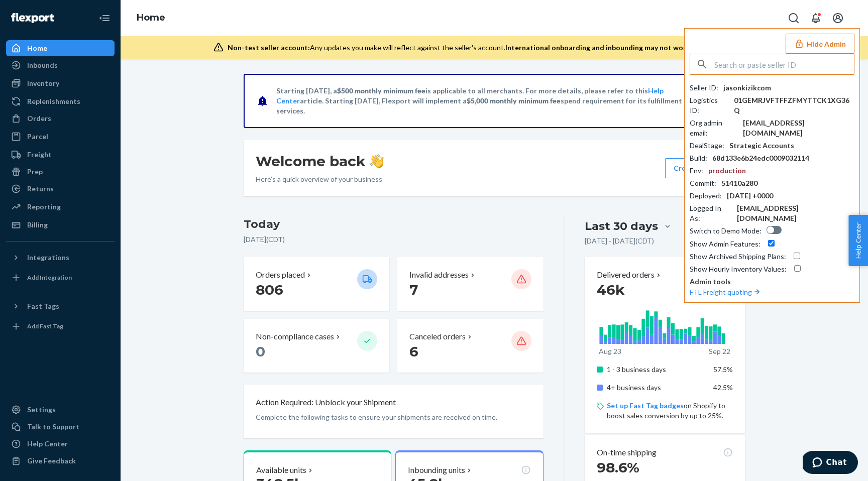 Image resolution: width=868 pixels, height=481 pixels. Describe the element at coordinates (626, 452) in the screenshot. I see `p: On-time shipping` at that location.